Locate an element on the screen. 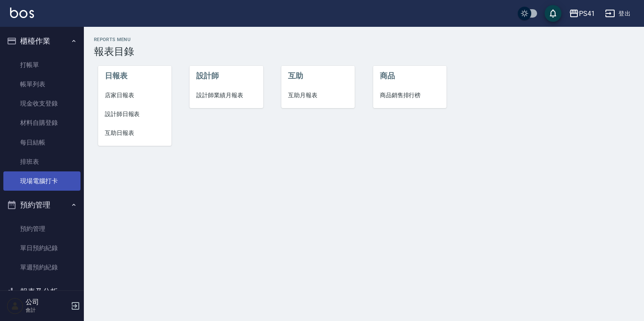 The height and width of the screenshot is (321, 644). li: 設計師 is located at coordinates (226, 76).